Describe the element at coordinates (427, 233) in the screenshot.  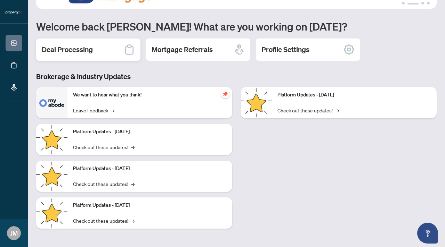
I see `button: Open asap` at that location.